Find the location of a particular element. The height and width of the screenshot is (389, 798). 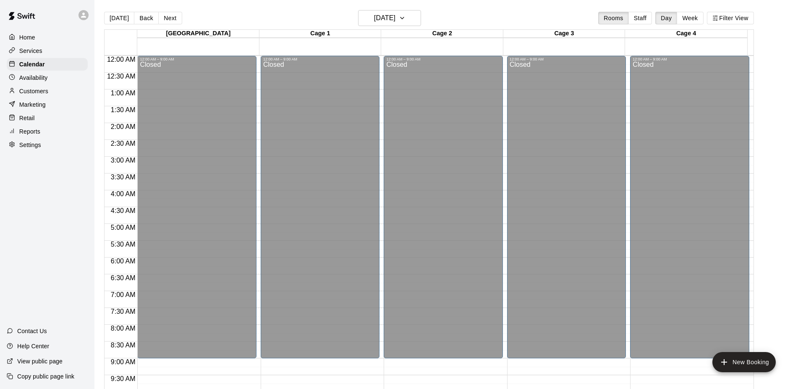

div: Marketing is located at coordinates (47, 104).